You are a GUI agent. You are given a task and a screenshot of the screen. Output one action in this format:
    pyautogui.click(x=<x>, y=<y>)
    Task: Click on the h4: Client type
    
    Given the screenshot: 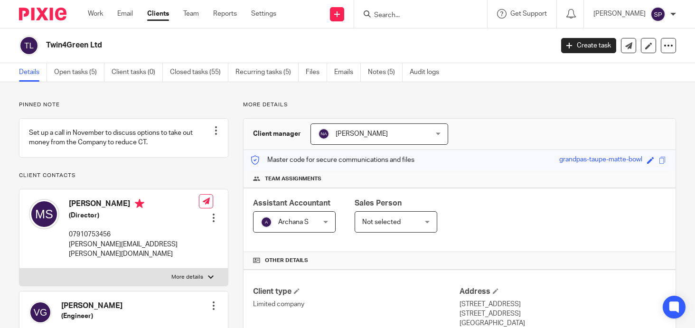 What is the action you would take?
    pyautogui.click(x=356, y=291)
    